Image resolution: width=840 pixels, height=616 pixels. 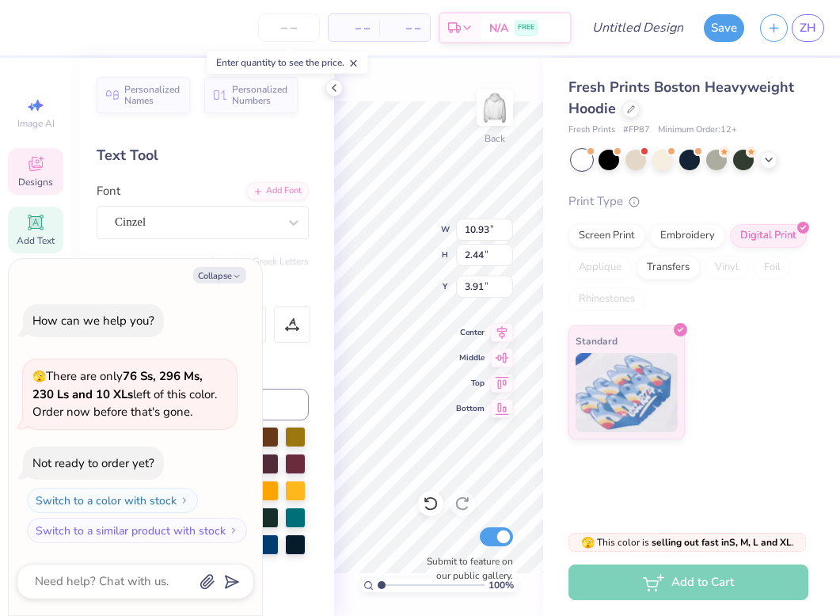 I want to click on span: Fresh Prints Boston Heavyweight Hoodie, so click(x=681, y=97).